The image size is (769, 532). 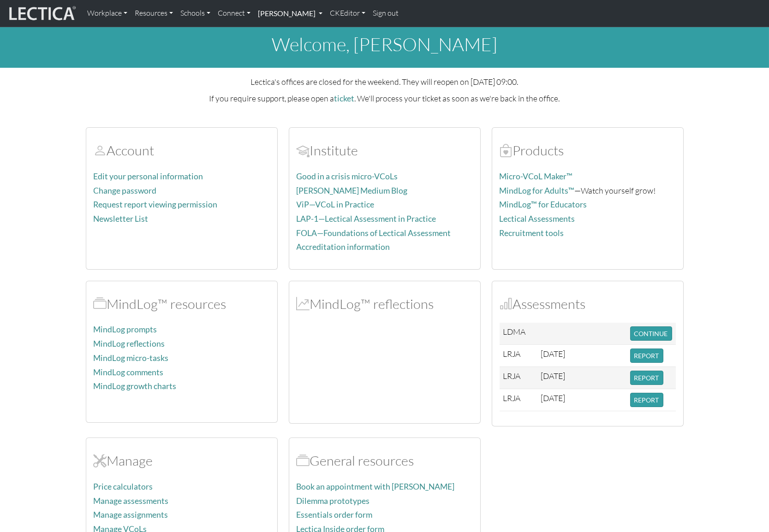 What do you see at coordinates (536, 176) in the screenshot?
I see `a: Micro-VCoL Maker™` at bounding box center [536, 176].